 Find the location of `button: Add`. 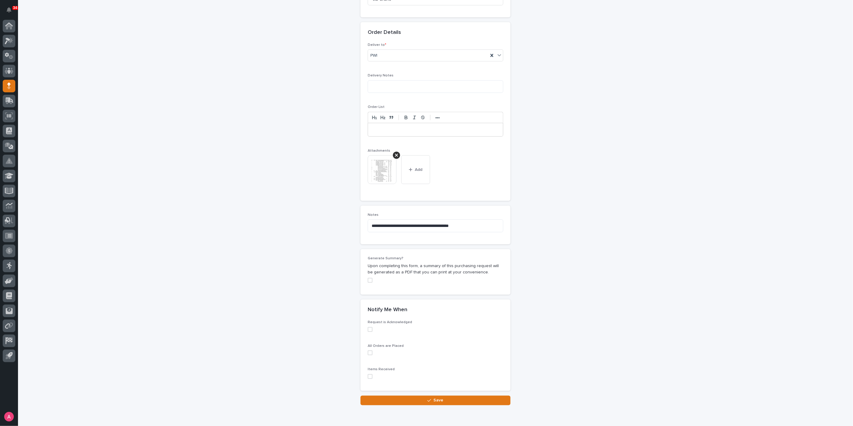

button: Add is located at coordinates (416, 170).